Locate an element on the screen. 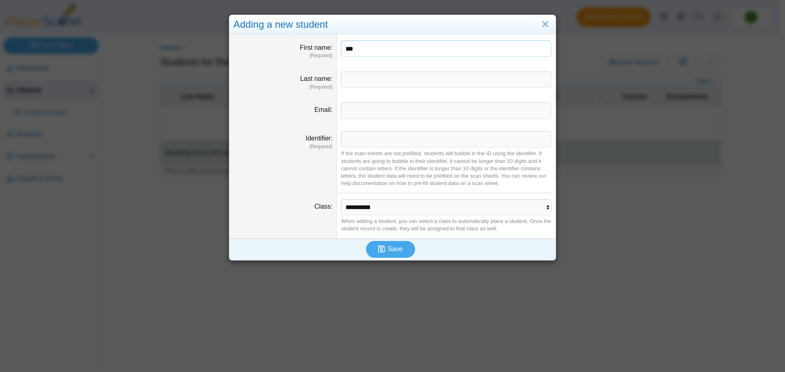 The image size is (785, 372). label: First name is located at coordinates (316, 47).